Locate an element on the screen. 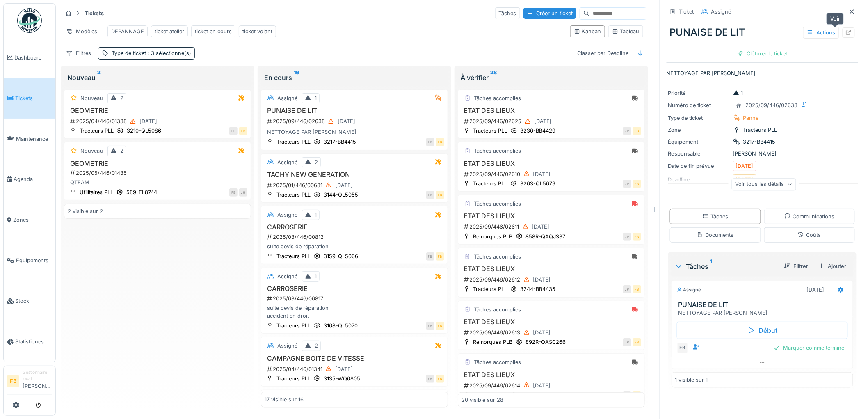  strong: Tickets is located at coordinates (94, 13).